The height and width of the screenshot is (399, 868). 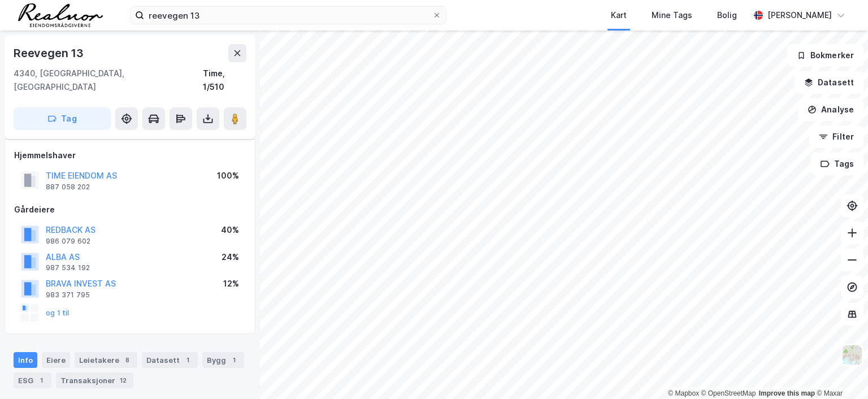 What do you see at coordinates (123, 381) in the screenshot?
I see `div: 12` at bounding box center [123, 381].